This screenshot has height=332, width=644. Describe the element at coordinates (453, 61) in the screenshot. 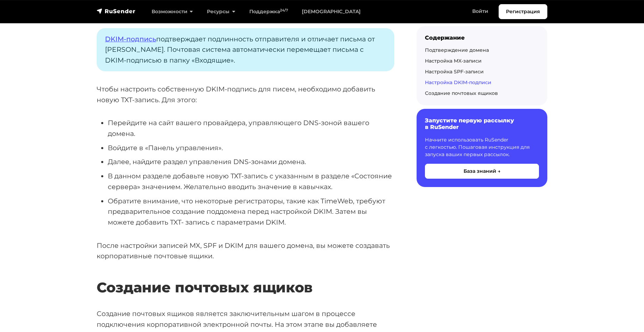

I see `a: Настройка MX-записи` at that location.